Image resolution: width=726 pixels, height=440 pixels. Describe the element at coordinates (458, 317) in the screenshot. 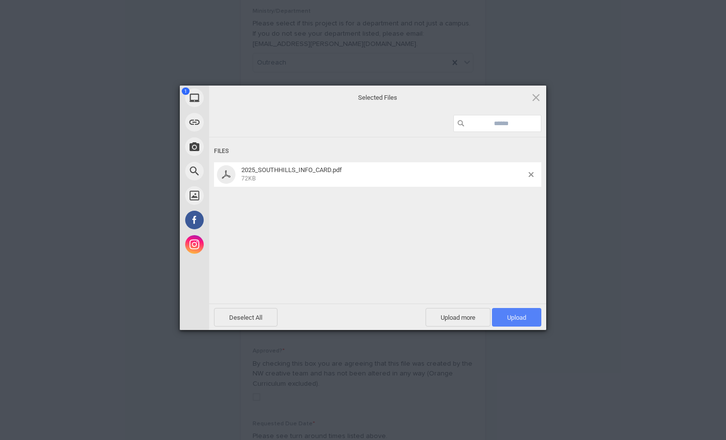

I see `span: Upload more` at that location.